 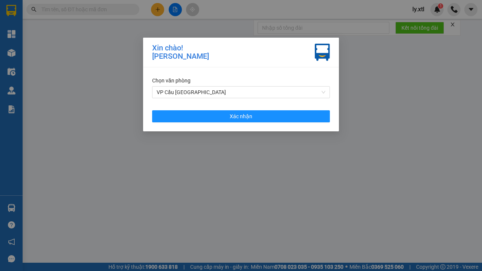 What do you see at coordinates (241, 81) in the screenshot?
I see `div: Chọn văn phòng` at bounding box center [241, 81].